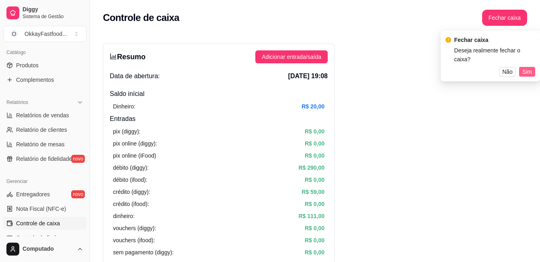 Image resolution: width=540 pixels, height=262 pixels. Describe the element at coordinates (41, 130) in the screenshot. I see `span: Relatório de clientes` at that location.